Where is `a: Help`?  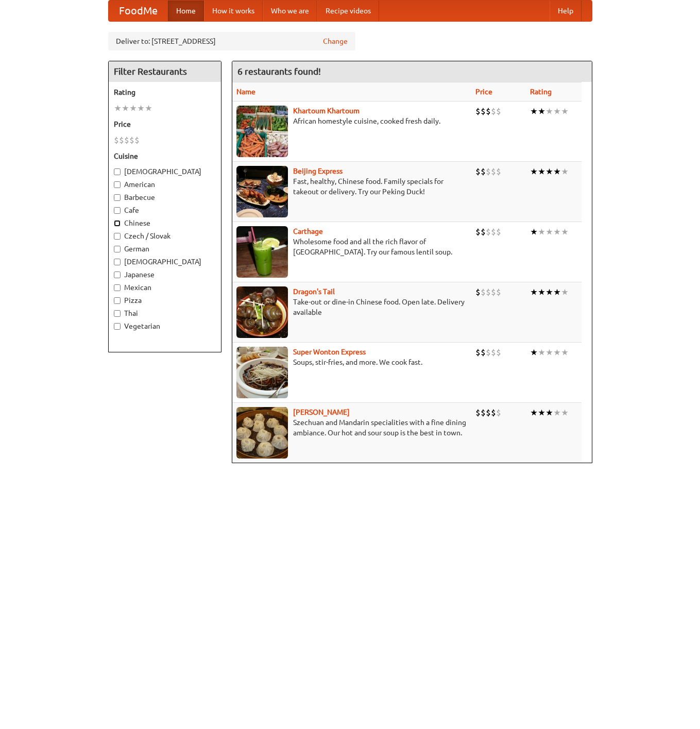 a: Help is located at coordinates (565, 10).